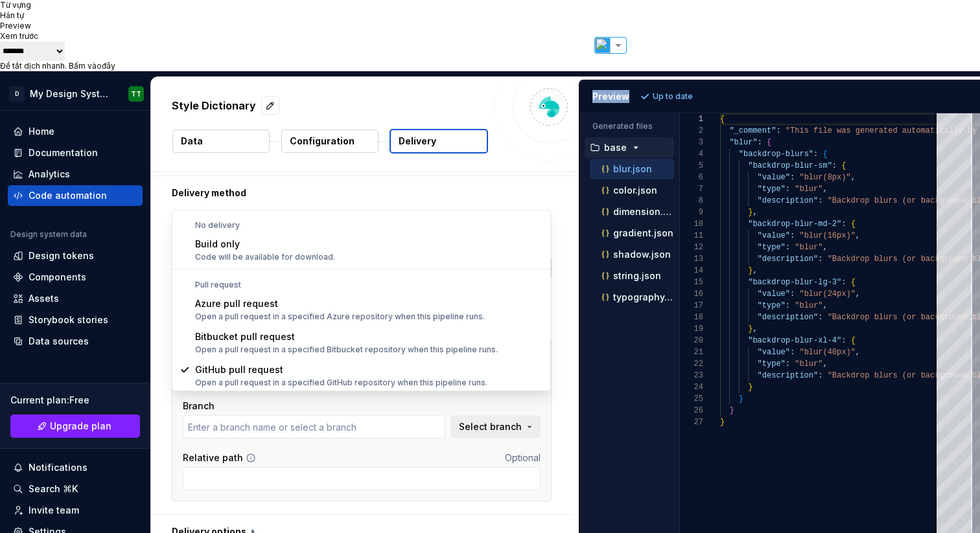  What do you see at coordinates (339, 317) in the screenshot?
I see `div: Open a pull request in a specified Azure repository when this pipeline runs.` at bounding box center [339, 317].